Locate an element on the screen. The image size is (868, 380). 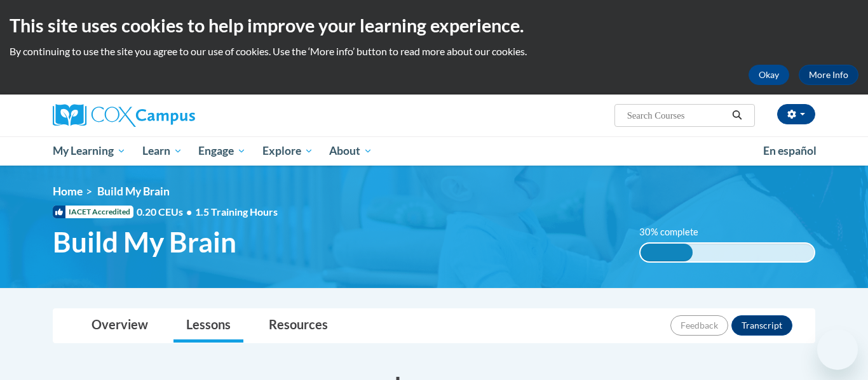
a: Overview is located at coordinates (120, 326).